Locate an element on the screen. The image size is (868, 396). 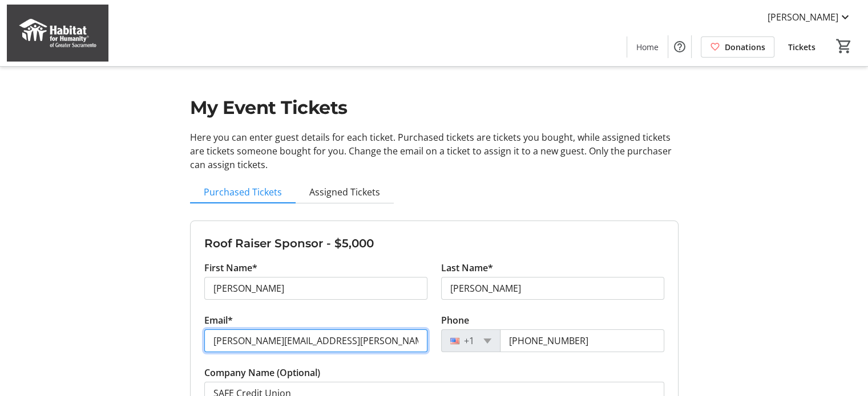
img: Habitat for Humanity of Greater Sacramento's Logo is located at coordinates (58, 33).